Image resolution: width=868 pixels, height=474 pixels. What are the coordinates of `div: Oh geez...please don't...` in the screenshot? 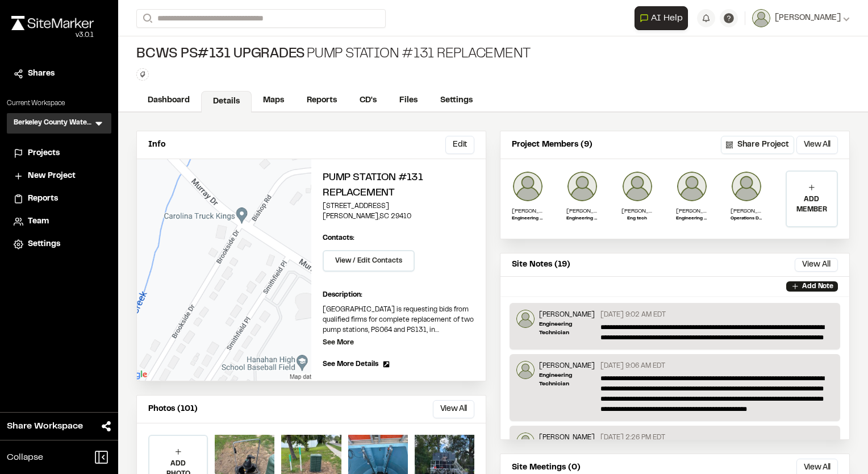 It's located at (52, 35).